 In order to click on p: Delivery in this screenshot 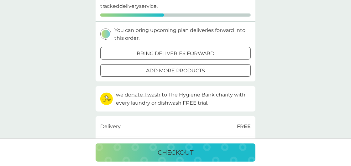, I will do `click(110, 127)`.